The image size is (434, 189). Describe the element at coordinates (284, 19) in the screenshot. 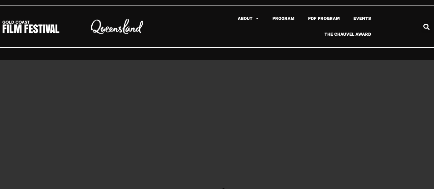

I see `a: Program` at that location.